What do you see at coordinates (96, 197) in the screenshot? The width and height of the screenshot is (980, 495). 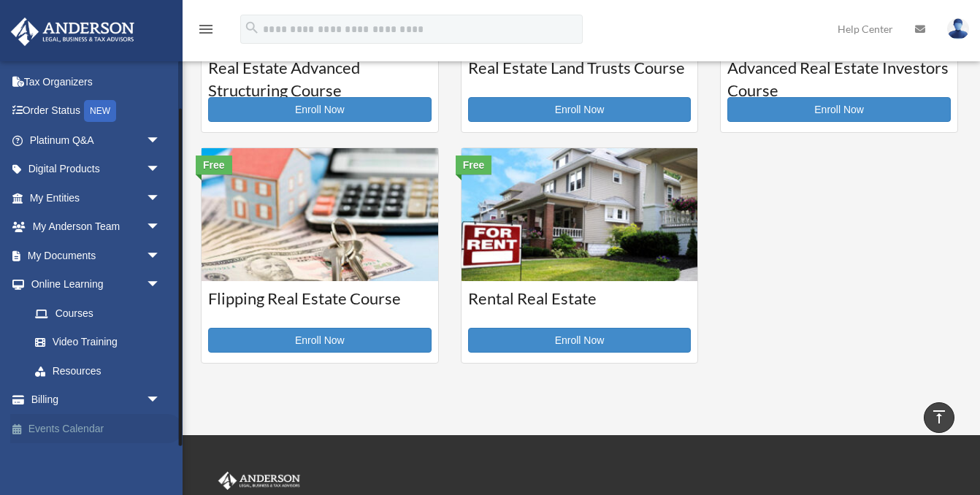 I see `a: My Entitiesarrow_drop_down` at bounding box center [96, 197].